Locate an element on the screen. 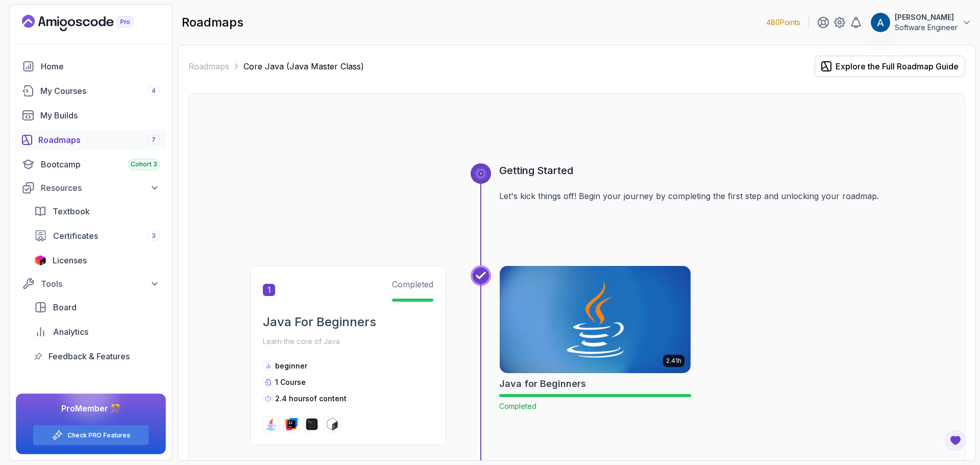  button: Explore the Full Roadmap Guide is located at coordinates (890, 67).